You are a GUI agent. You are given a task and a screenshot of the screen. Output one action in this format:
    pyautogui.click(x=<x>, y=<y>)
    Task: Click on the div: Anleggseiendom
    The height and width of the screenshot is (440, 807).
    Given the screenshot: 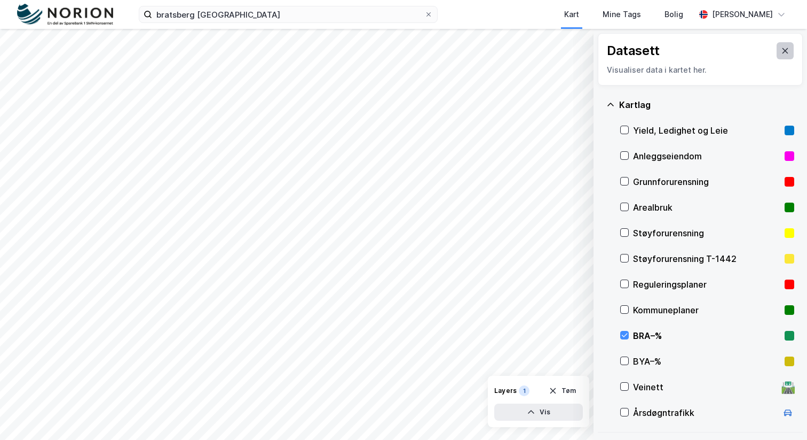 What is the action you would take?
    pyautogui.click(x=707, y=156)
    